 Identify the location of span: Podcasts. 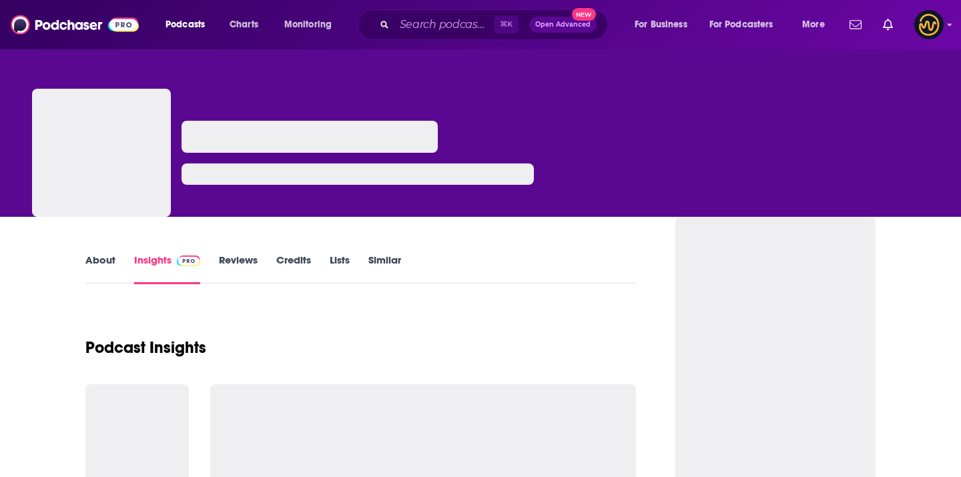
(185, 25).